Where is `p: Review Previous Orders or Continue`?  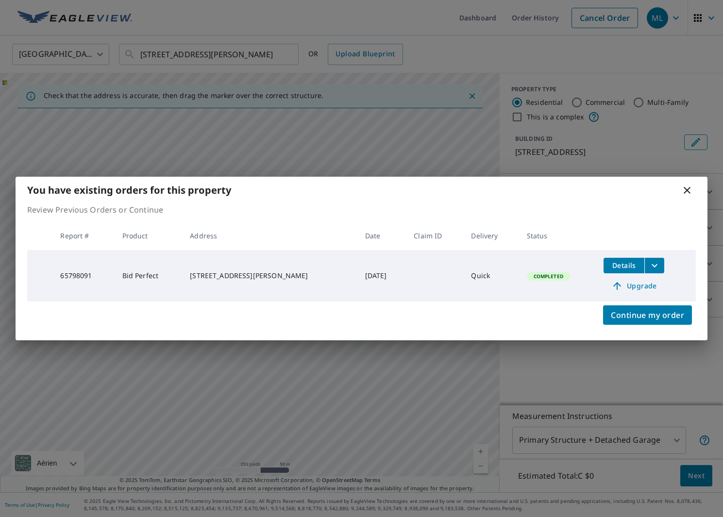
p: Review Previous Orders or Continue is located at coordinates (361, 210).